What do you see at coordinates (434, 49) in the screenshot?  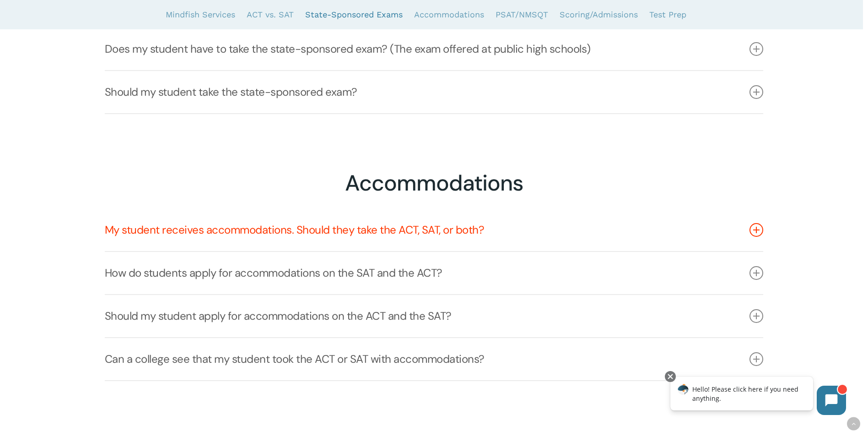 I see `a: Does my student have to take the state-sponsored exam? (The exam offered at public high schools)` at bounding box center [434, 49].